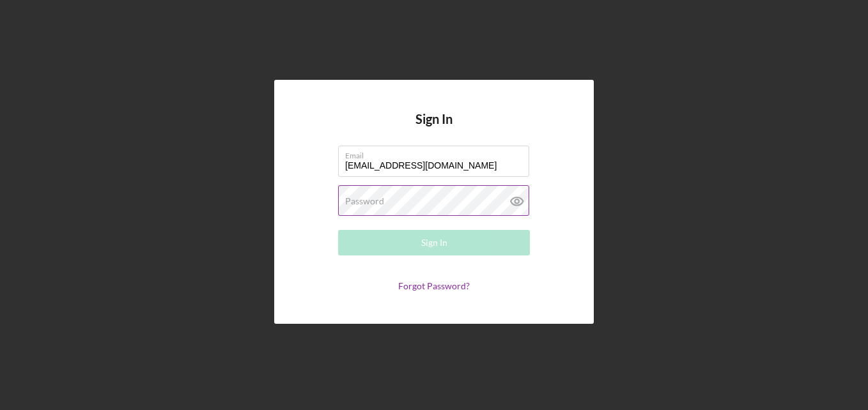  Describe the element at coordinates (437, 153) in the screenshot. I see `label: Email` at that location.